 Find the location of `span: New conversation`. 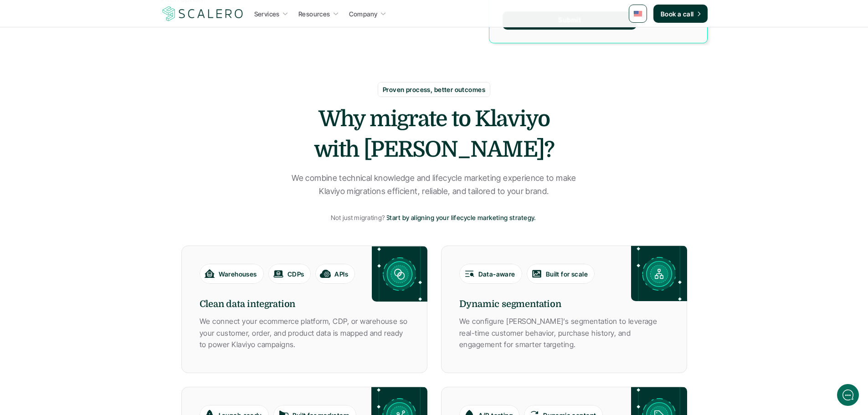

span: New conversation is located at coordinates (84, 130).